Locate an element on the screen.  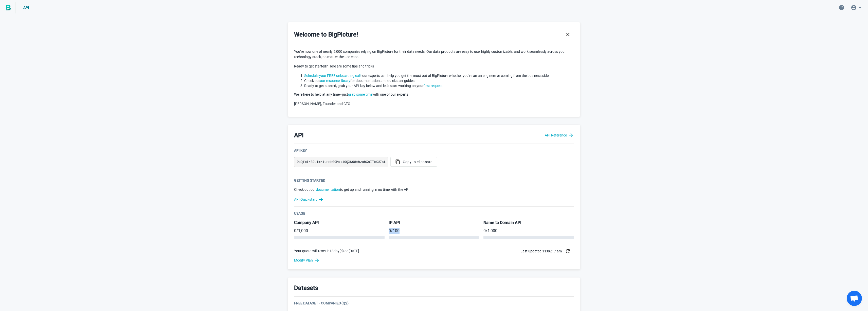
a: API Quickstart is located at coordinates (434, 199).